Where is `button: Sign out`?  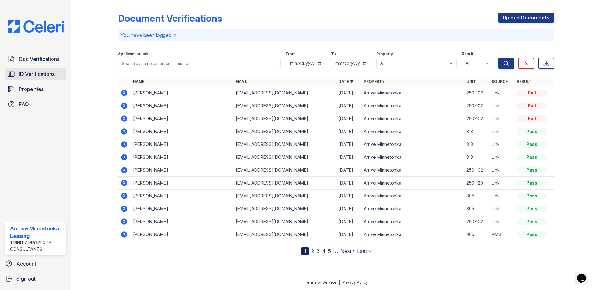 button: Sign out is located at coordinates (35, 279).